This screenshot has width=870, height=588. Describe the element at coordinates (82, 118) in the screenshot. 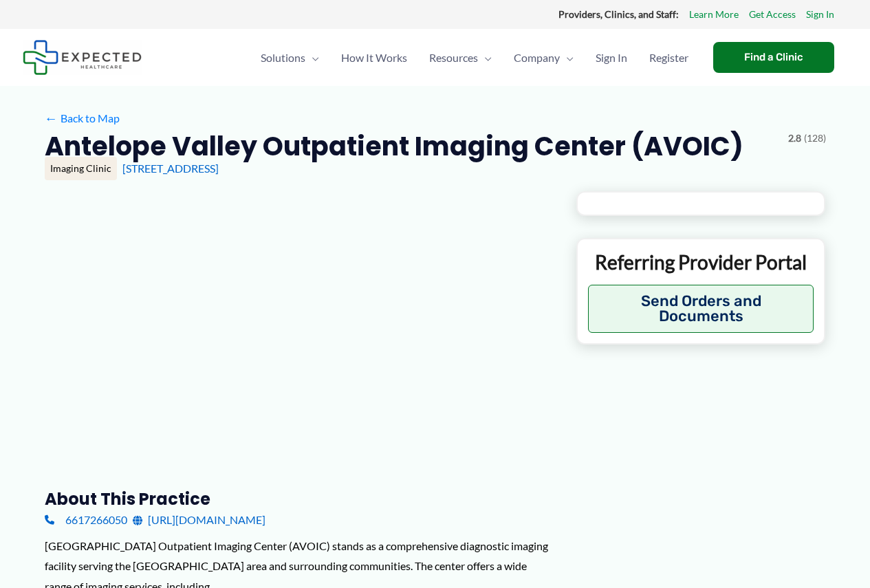

I see `a: ←Back to Map` at that location.